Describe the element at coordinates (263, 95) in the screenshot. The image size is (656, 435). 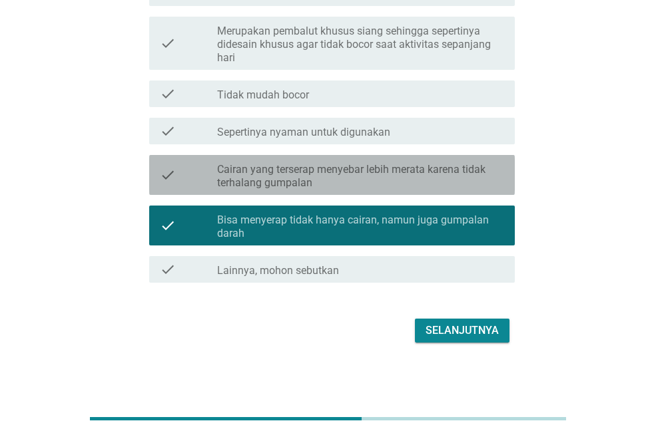
I see `label: Tidak mudah bocor` at that location.